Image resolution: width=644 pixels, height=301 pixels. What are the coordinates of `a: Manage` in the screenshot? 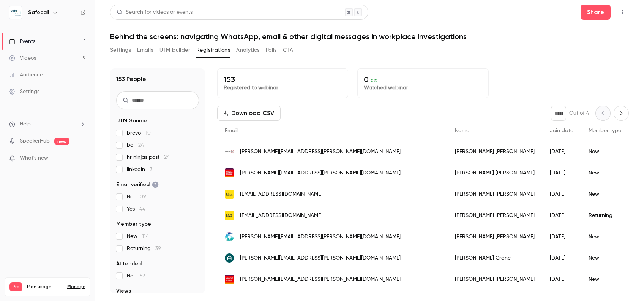 It's located at (76, 287).